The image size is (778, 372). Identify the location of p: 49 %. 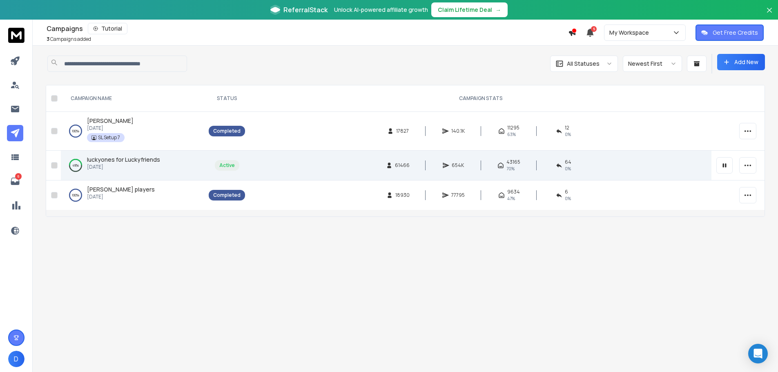
(76, 165).